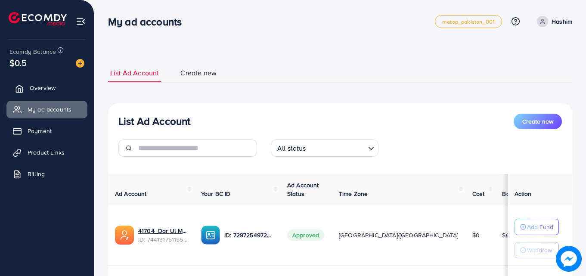  What do you see at coordinates (553, 22) in the screenshot?
I see `a: Hashim` at bounding box center [553, 22].